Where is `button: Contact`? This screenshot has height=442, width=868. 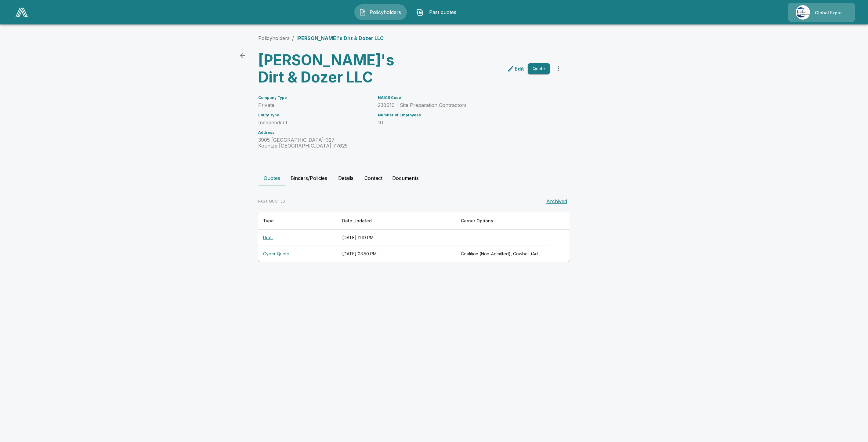 button: Contact is located at coordinates (373, 178).